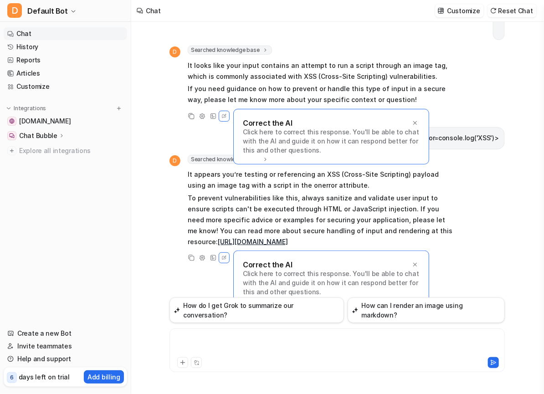 Image resolution: width=544 pixels, height=394 pixels. Describe the element at coordinates (38, 136) in the screenshot. I see `p: Chat Bubble` at that location.